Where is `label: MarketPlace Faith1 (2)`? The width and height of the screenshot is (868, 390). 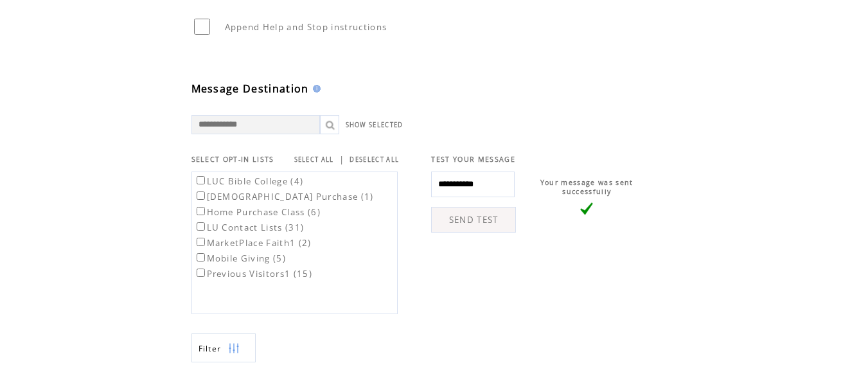 label: MarketPlace Faith1 (2) is located at coordinates (253, 243).